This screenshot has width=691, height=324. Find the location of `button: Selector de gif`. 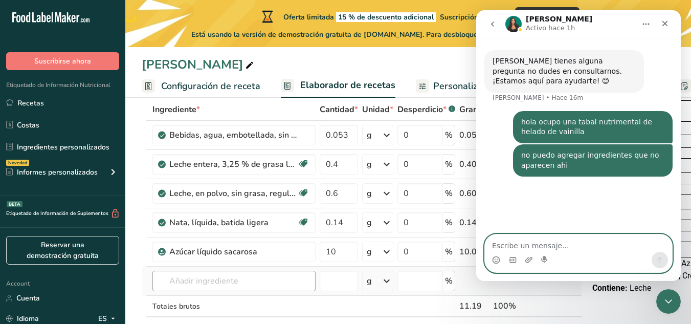

button: Selector de gif is located at coordinates (36, 250).